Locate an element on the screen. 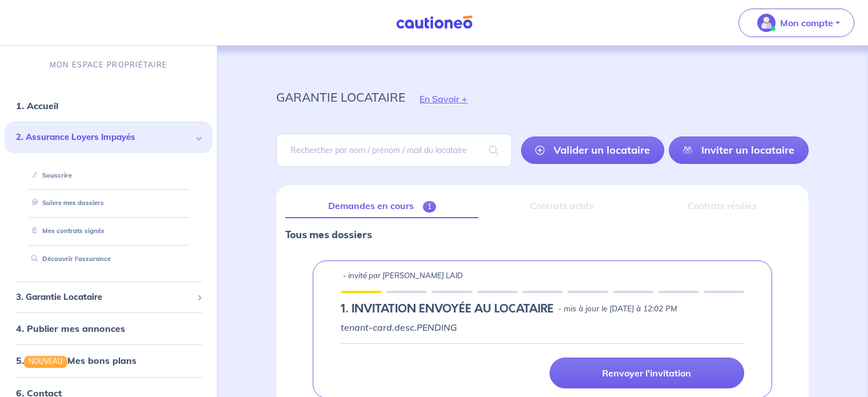 The image size is (868, 397). p: Renvoyer l'invitation is located at coordinates (647, 372).